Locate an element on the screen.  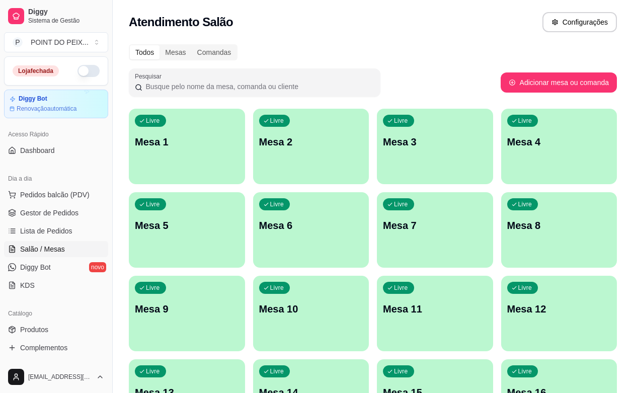
article: Renovação automática is located at coordinates (46, 109).